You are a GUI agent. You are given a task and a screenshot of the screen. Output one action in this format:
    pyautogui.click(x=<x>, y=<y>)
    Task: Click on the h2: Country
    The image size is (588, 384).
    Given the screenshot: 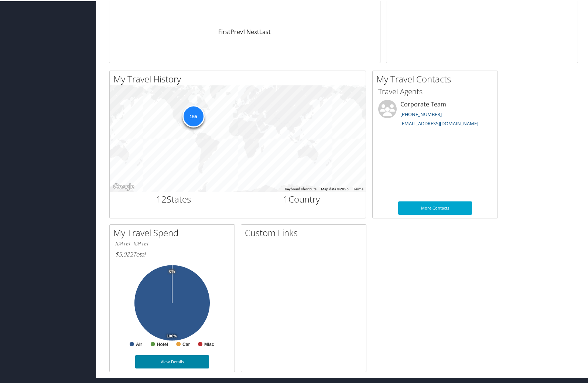 What is the action you would take?
    pyautogui.click(x=302, y=198)
    